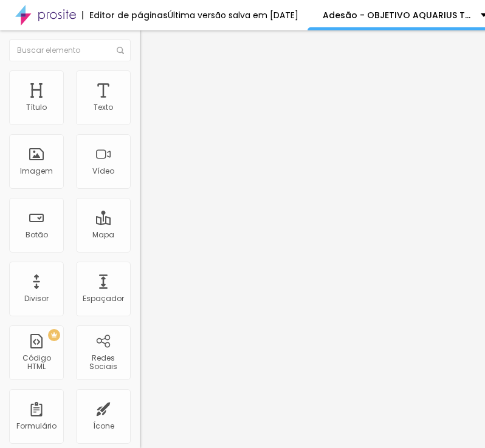 The width and height of the screenshot is (485, 448). What do you see at coordinates (103, 362) in the screenshot?
I see `div: Redes Sociais` at bounding box center [103, 362].